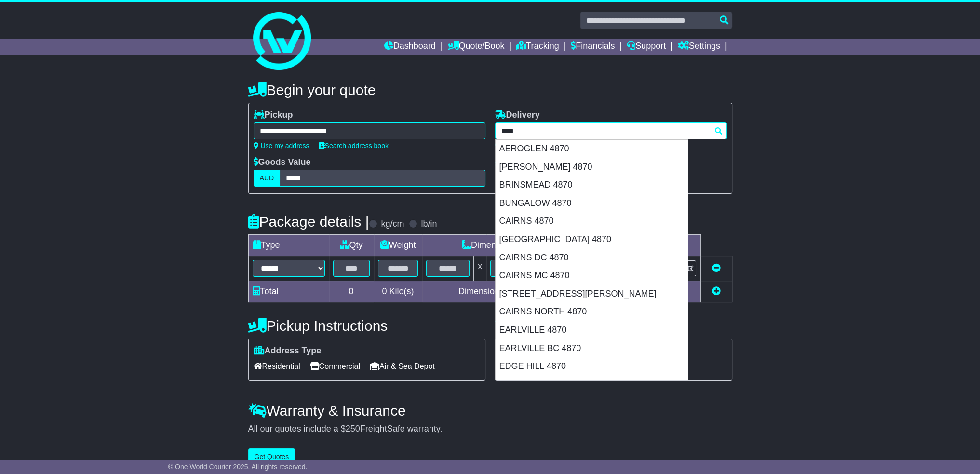  I want to click on label: Goods Value, so click(282, 163).